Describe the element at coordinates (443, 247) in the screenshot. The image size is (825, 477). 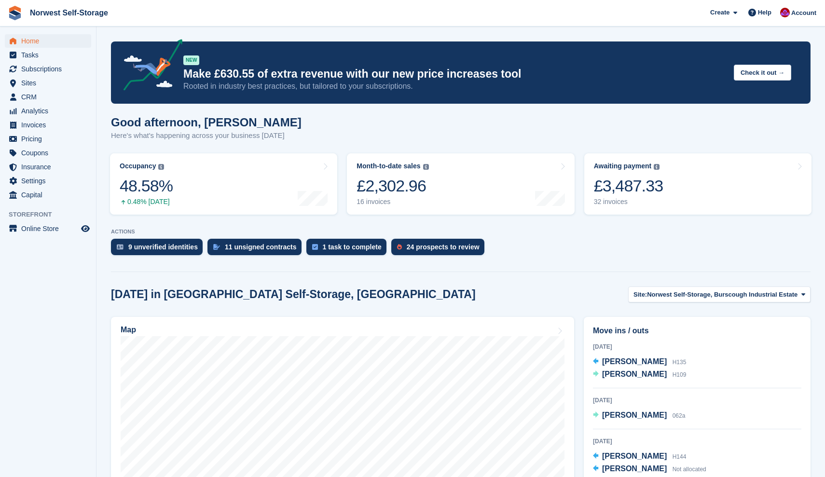
I see `div: 24 prospects to review` at that location.